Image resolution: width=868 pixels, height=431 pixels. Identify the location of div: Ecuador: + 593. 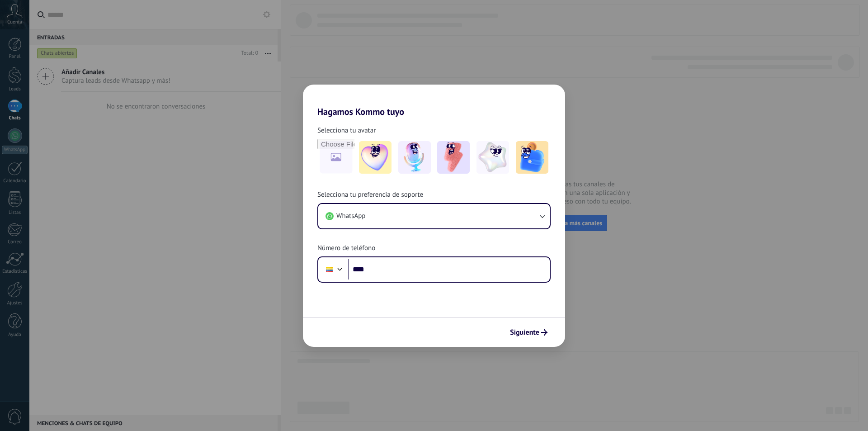
(330, 269).